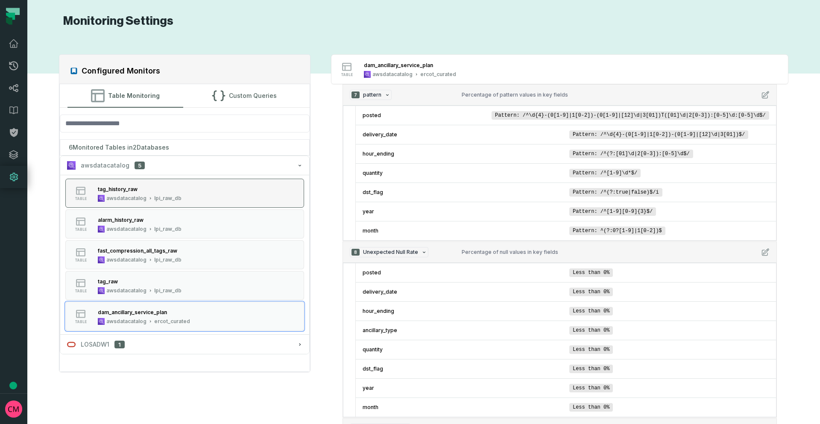  Describe the element at coordinates (184, 165) in the screenshot. I see `button: awsdatacatalog5` at that location.